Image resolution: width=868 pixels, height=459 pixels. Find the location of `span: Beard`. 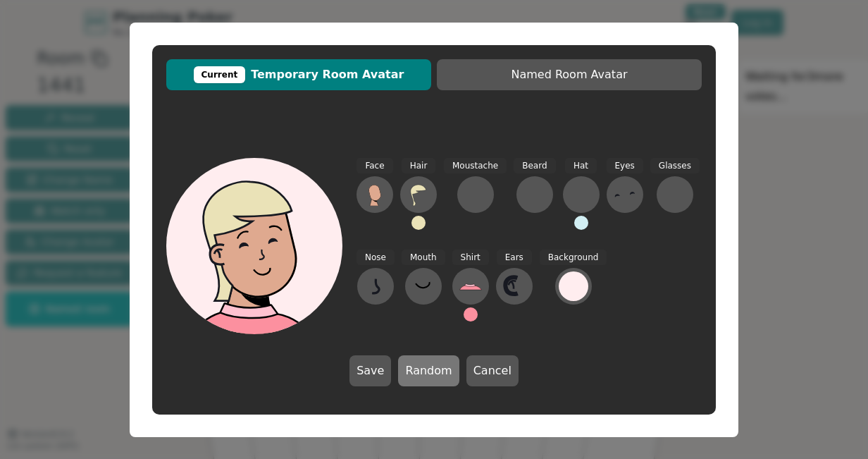

span: Beard is located at coordinates (534, 165).